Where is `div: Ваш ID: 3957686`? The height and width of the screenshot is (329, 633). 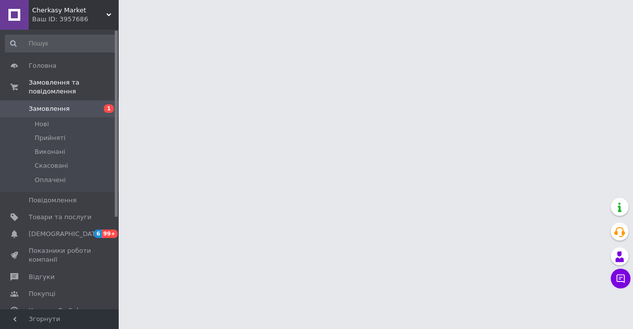 div: Ваш ID: 3957686 is located at coordinates (75, 19).